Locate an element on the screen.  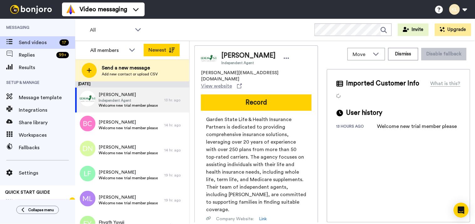
span: Company Website : is located at coordinates (235, 219).